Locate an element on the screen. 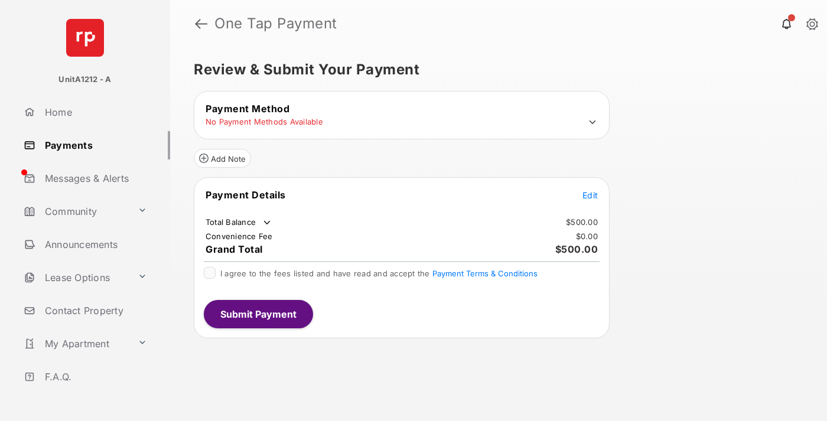 The height and width of the screenshot is (421, 827). a: Lease Options is located at coordinates (76, 278).